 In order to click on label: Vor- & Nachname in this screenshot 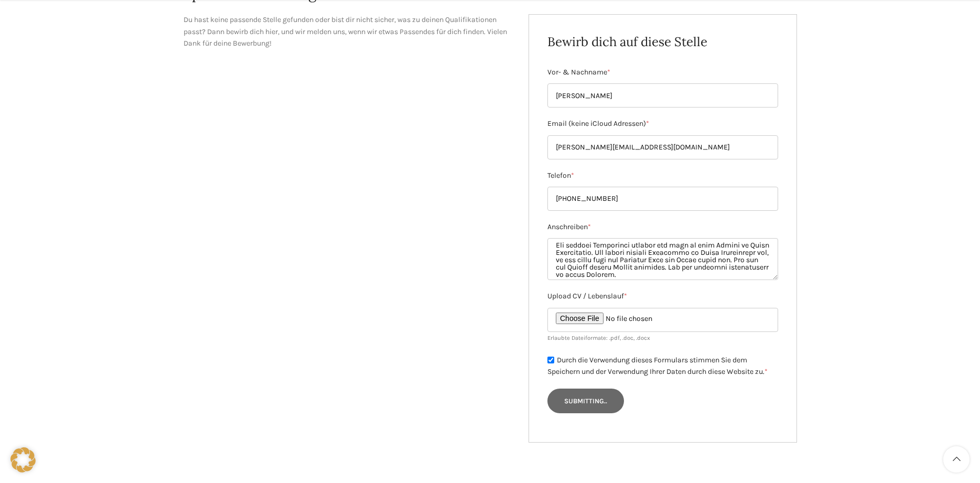, I will do `click(662, 73)`.